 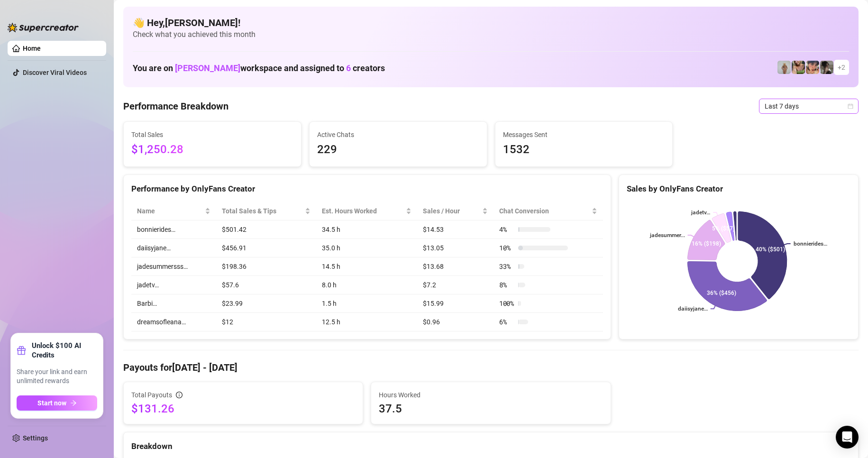 I want to click on span: info-circle, so click(x=179, y=395).